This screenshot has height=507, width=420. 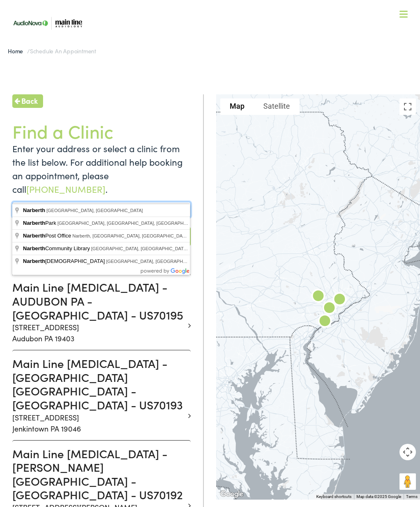 What do you see at coordinates (408, 482) in the screenshot?
I see `button: Drag Pegman onto the map to open Street View` at bounding box center [408, 482].